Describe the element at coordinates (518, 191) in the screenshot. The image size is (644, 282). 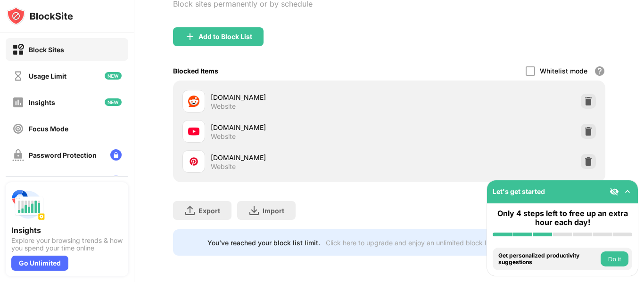
I see `div: Let's get started` at that location.